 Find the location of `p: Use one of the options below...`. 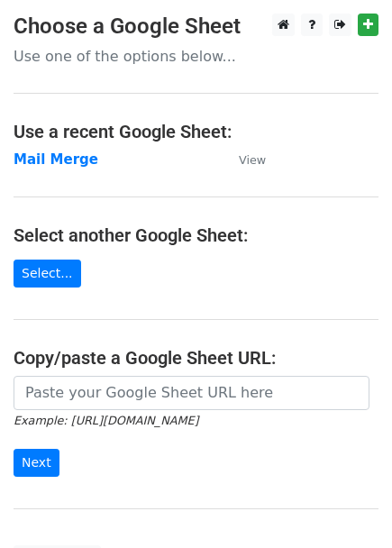

p: Use one of the options below... is located at coordinates (195, 56).